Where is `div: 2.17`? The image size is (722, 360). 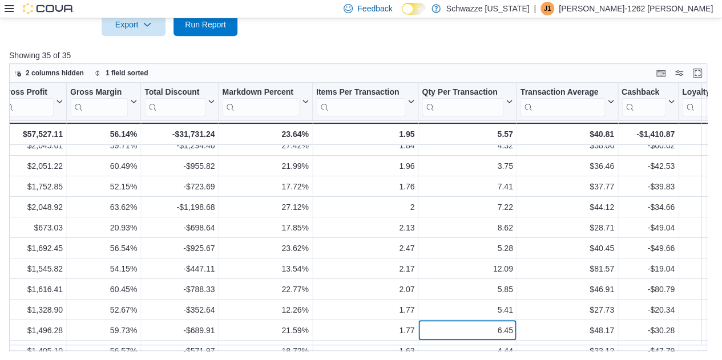
div: 2.17 is located at coordinates (365, 269).